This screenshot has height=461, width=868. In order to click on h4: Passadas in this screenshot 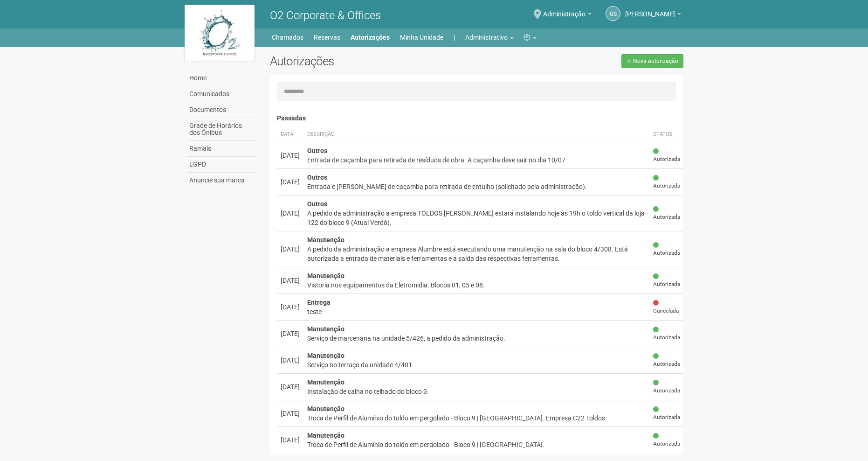, I will do `click(476, 118)`.